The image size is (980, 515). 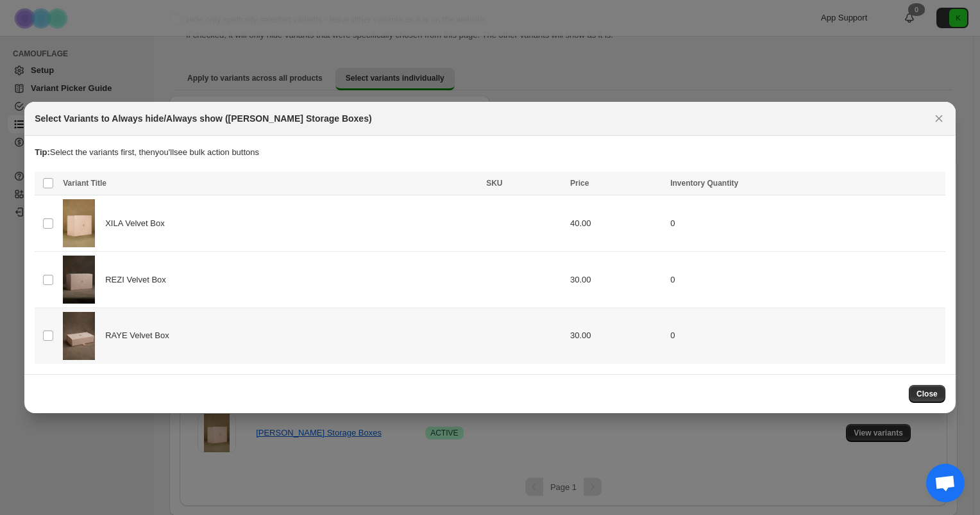 What do you see at coordinates (946, 483) in the screenshot?
I see `div: Open chat` at bounding box center [946, 483].